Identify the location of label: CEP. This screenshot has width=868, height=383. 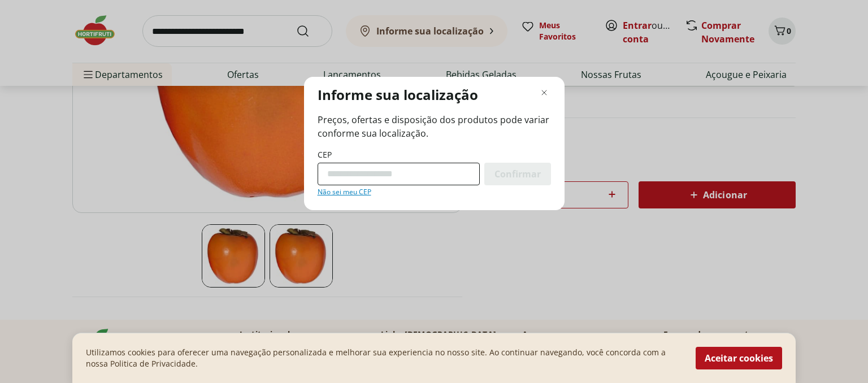
(324, 155).